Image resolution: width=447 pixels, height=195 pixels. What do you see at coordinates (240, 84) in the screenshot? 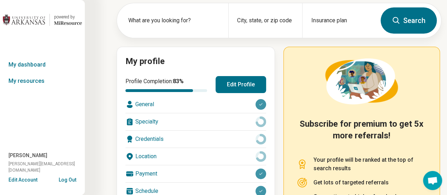
I see `button: Edit Profile` at bounding box center [240, 84].